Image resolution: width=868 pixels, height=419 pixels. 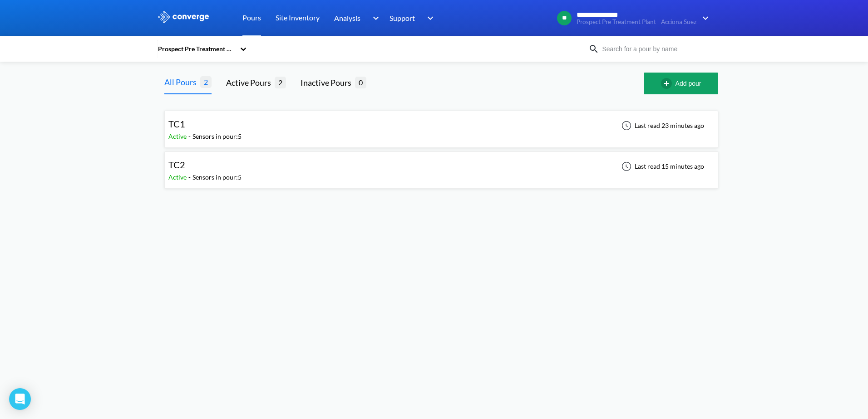 What do you see at coordinates (441, 125) in the screenshot?
I see `a: TC1Active-Sensors in pour:5Last read 23 minutes ago` at bounding box center [441, 125].